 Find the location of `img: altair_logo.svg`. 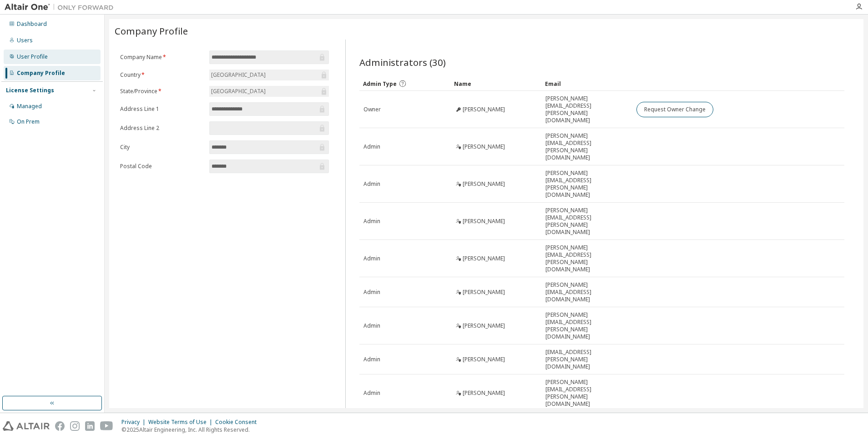

img: altair_logo.svg is located at coordinates (26, 426).